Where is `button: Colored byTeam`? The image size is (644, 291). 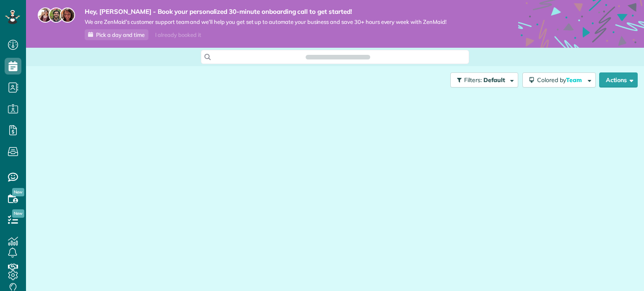
button: Colored byTeam is located at coordinates (559, 80).